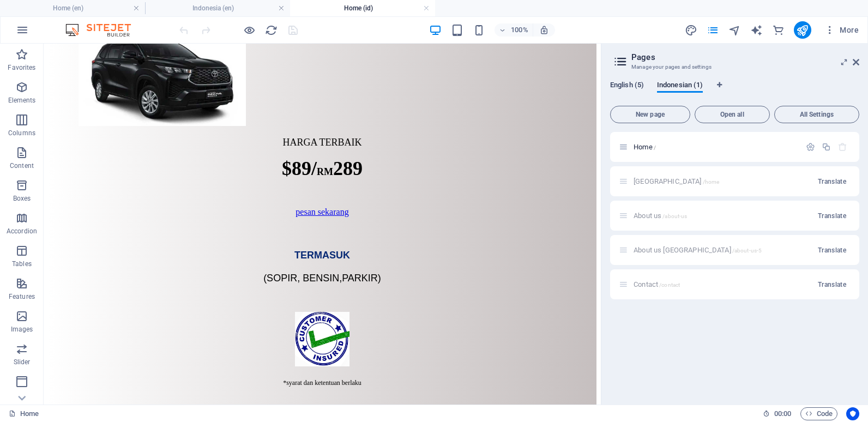  Describe the element at coordinates (250, 30) in the screenshot. I see `button: Click here to leave preview mode and continue editing` at that location.